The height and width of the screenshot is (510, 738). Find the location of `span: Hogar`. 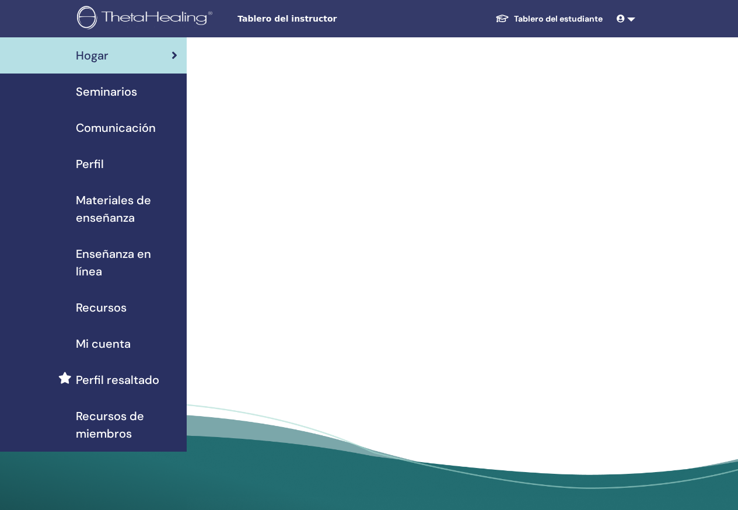

span: Hogar is located at coordinates (92, 55).